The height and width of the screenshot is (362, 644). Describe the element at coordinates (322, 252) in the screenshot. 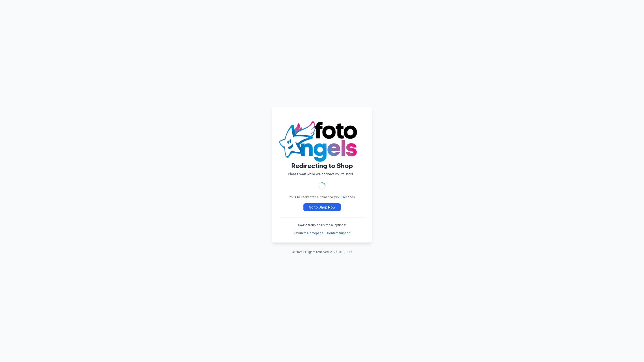

I see `p: © 2025 All Rights reserved. 20251013.1145` at that location.